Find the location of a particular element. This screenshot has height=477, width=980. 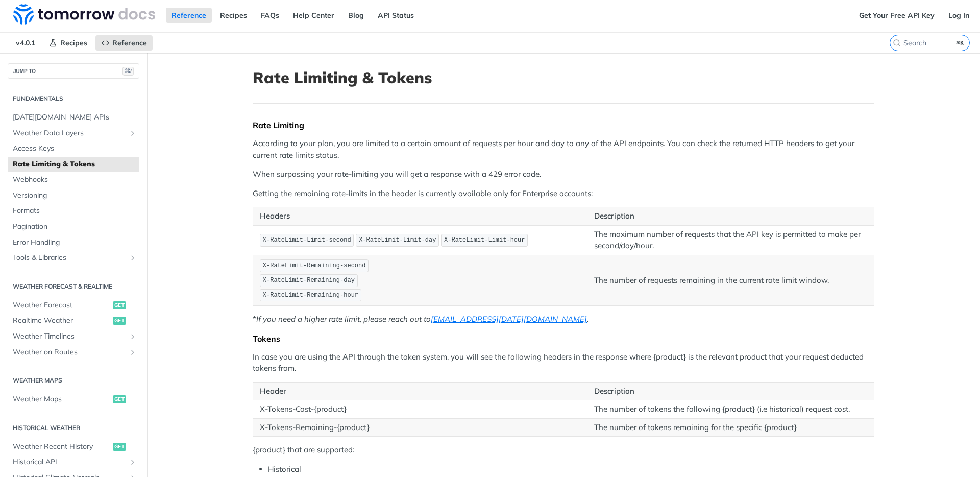

h2: Weather Maps is located at coordinates (73, 380).